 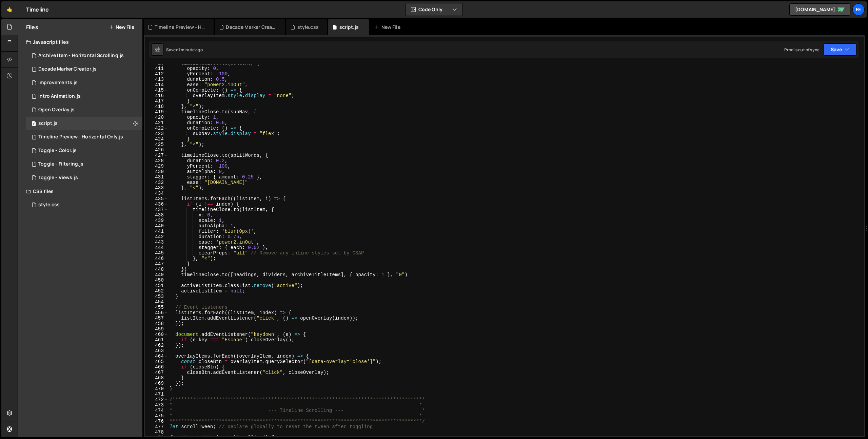 I want to click on div: 477, so click(x=156, y=427).